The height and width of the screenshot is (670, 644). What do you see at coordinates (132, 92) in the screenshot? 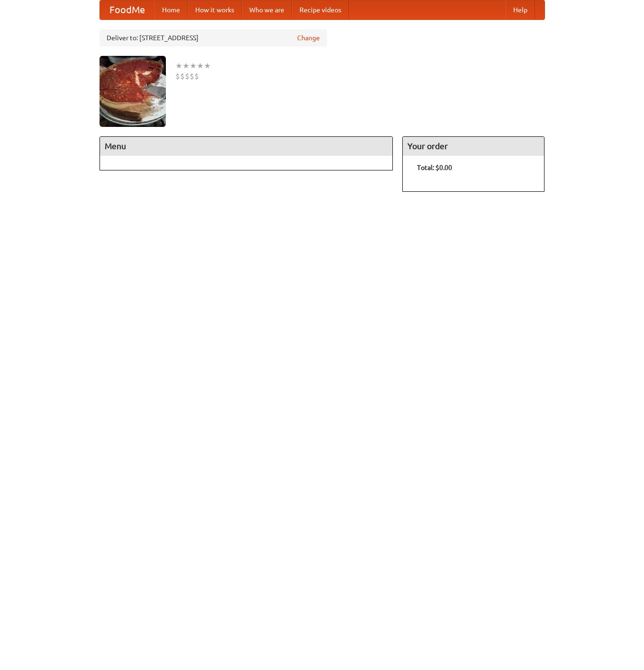
I see `img: angular.jpg` at bounding box center [132, 92].